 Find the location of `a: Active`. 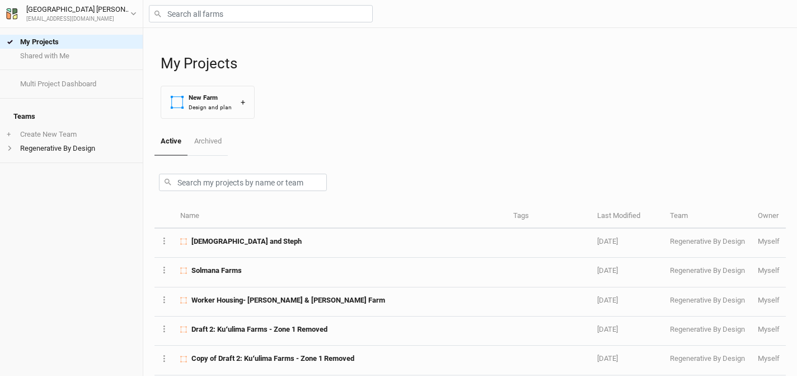

a: Active is located at coordinates (171, 142).